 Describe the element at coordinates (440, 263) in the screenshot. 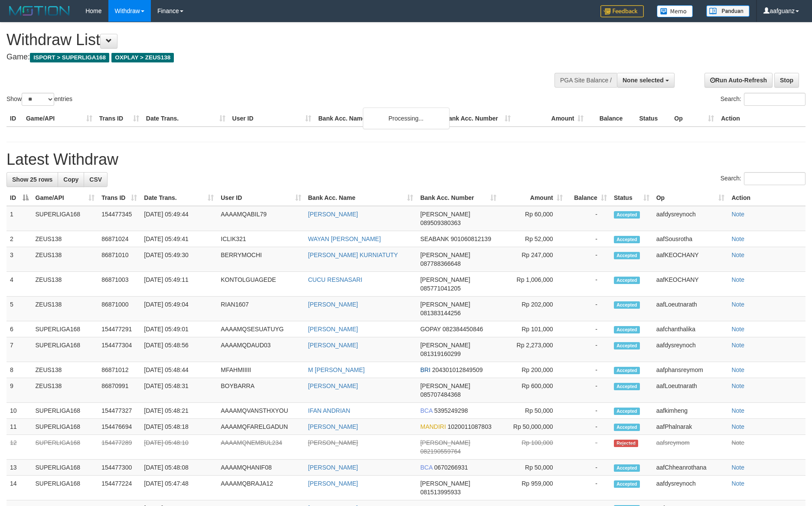

I see `span: Copy 087788366648 to clipboard` at that location.